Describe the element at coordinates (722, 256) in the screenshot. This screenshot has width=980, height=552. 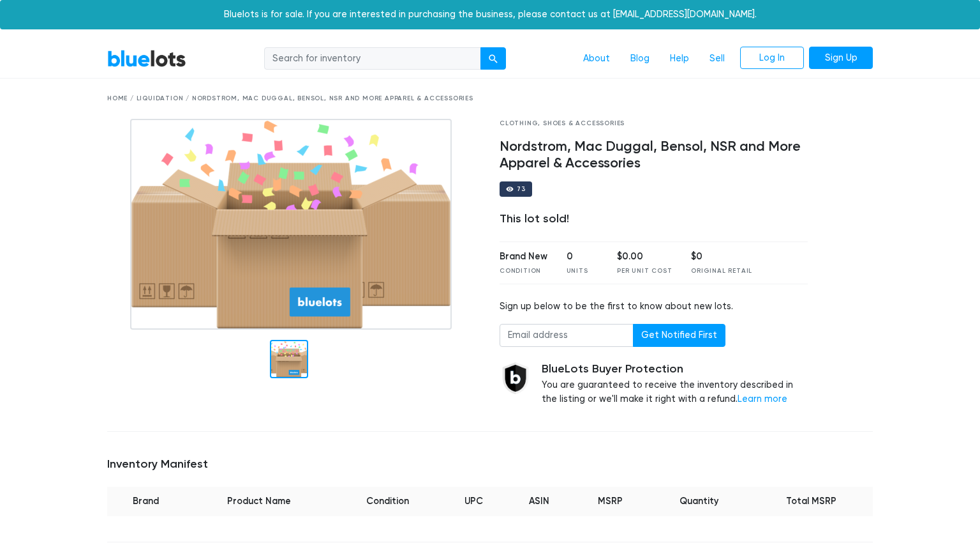
I see `div: $0` at that location.